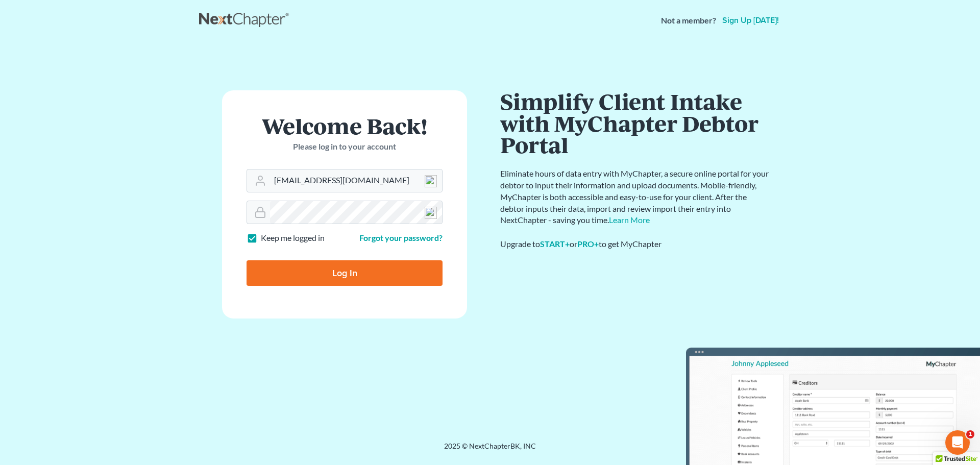  I want to click on input: Log In, so click(345, 273).